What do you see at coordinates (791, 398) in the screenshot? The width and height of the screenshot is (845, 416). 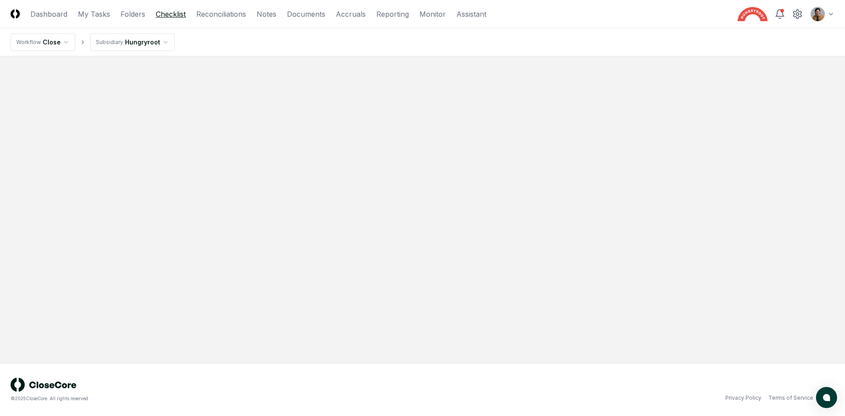 I see `a: Terms of Service` at bounding box center [791, 398].